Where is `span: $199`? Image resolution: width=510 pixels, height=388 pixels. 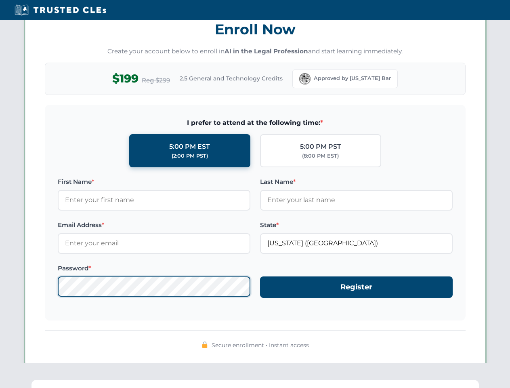
span: $199 is located at coordinates (125, 78).